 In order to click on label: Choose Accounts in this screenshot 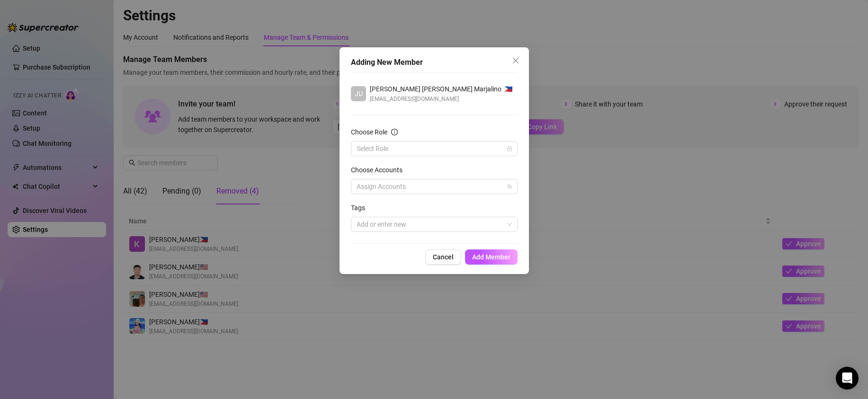, I will do `click(380, 170)`.